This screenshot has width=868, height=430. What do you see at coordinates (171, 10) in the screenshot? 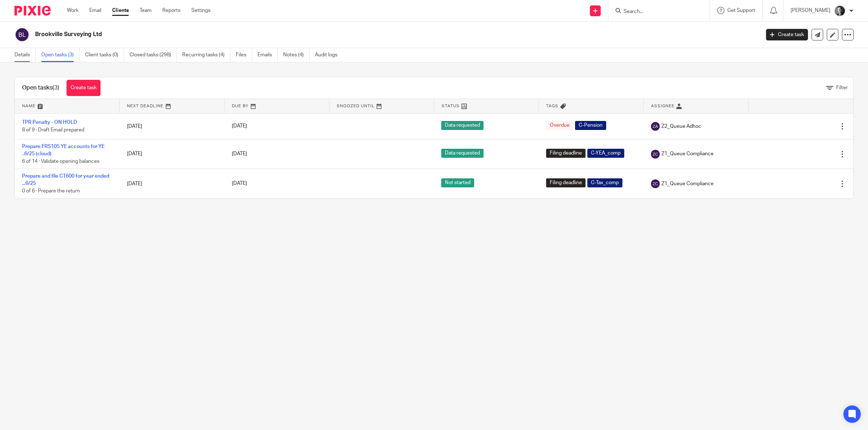
I see `a: Reports` at bounding box center [171, 10].